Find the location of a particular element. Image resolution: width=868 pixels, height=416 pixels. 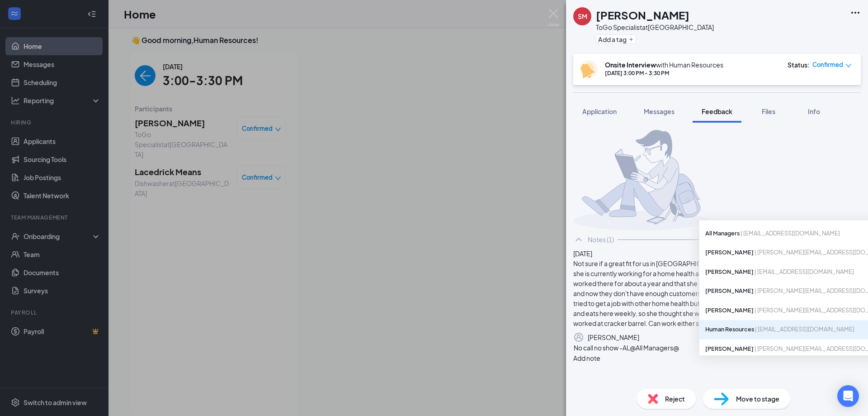

b: Onsite Interview is located at coordinates (630, 65).